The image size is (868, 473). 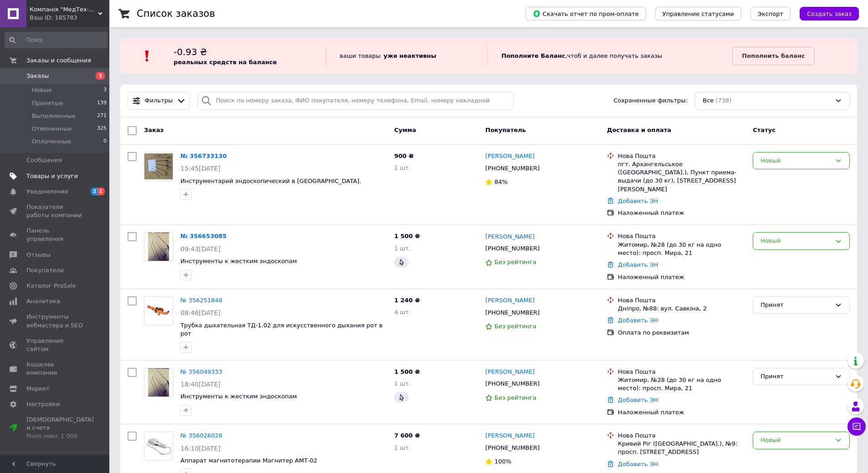 What do you see at coordinates (190, 52) in the screenshot?
I see `span: -0.93 ₴` at bounding box center [190, 52].